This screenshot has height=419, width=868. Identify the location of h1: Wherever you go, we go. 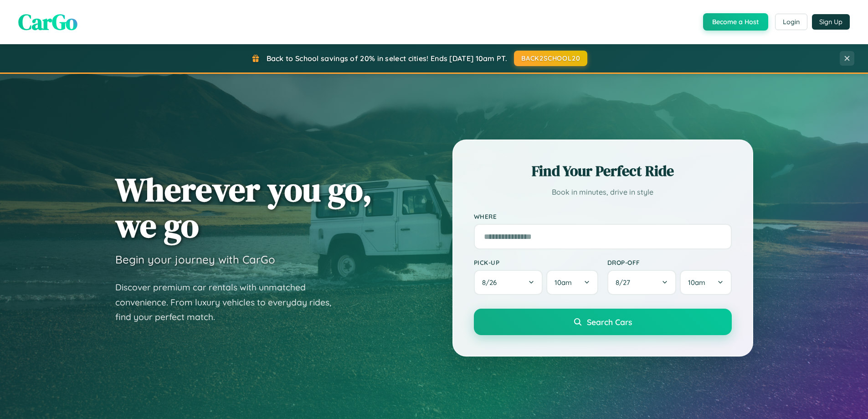
(244, 207).